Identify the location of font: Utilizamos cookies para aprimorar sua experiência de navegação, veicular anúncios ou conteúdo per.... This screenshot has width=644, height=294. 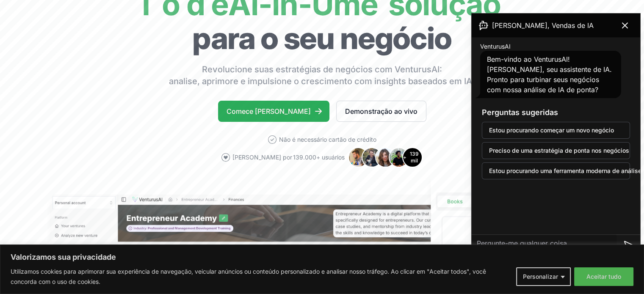
(248, 277).